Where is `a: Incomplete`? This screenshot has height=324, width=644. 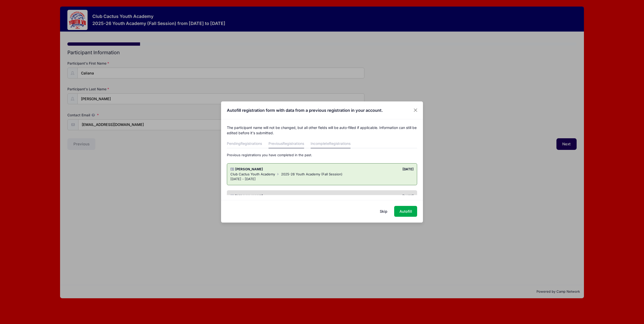
a: Incomplete is located at coordinates (331, 144).